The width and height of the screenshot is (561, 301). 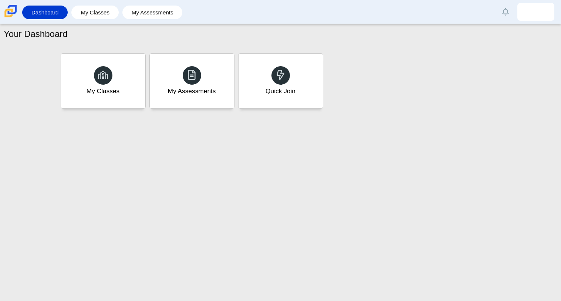 I want to click on div: Quick Join, so click(x=280, y=91).